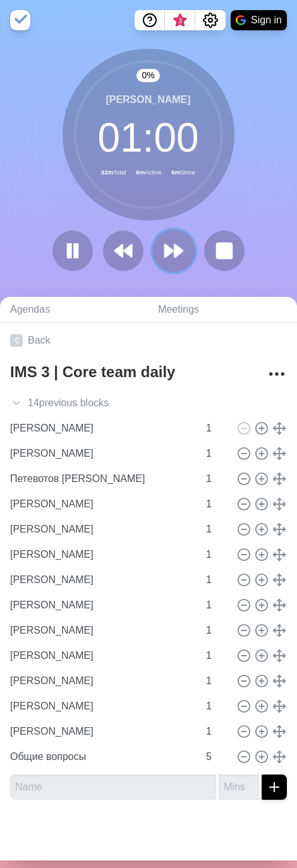 The width and height of the screenshot is (297, 868). Describe the element at coordinates (180, 20) in the screenshot. I see `button: What’s new` at that location.